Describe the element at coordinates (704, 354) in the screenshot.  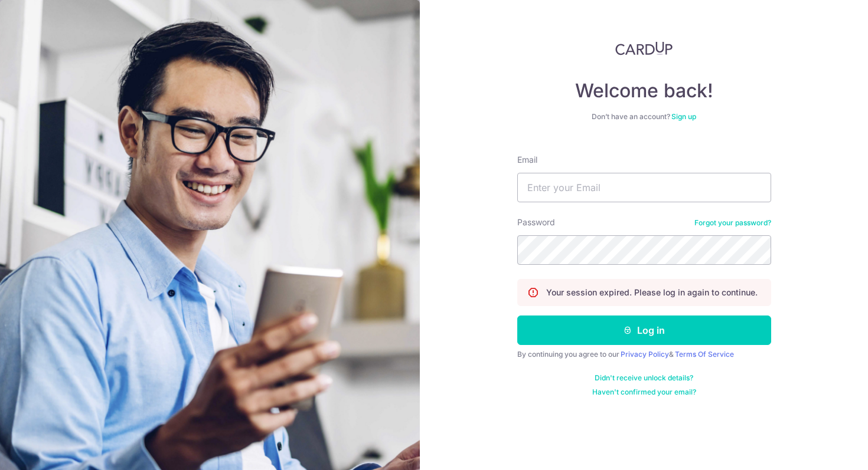
I see `a: Terms Of Service` at that location.